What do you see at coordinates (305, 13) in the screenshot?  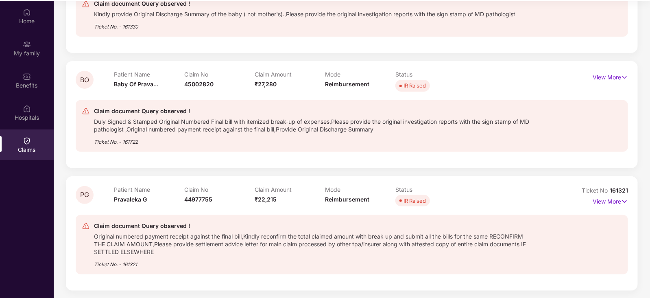 I see `div: Kindly provide Original Discharge Summary of the baby ( not mother's).,Please provide the origina...` at bounding box center [305, 13].